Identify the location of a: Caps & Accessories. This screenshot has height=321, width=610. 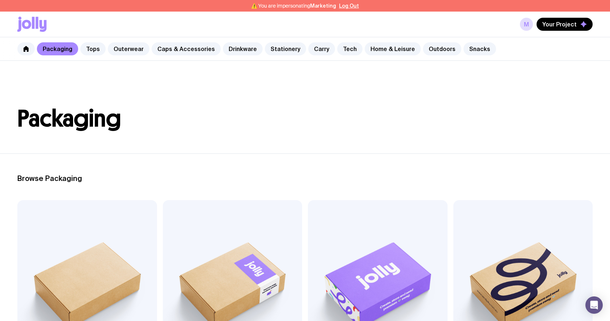
(186, 49).